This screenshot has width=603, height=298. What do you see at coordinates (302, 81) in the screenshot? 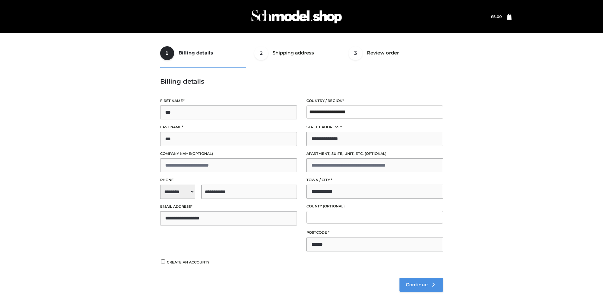
I see `h3: Billing details` at bounding box center [302, 81].